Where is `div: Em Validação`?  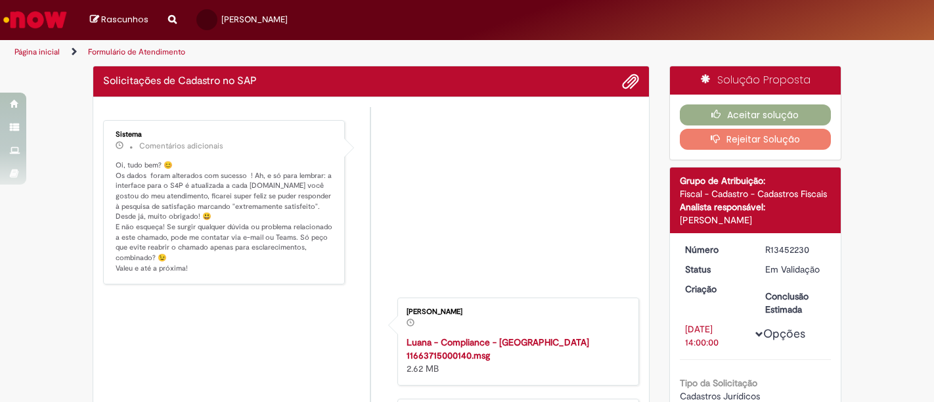 div: Em Validação is located at coordinates (795, 269).